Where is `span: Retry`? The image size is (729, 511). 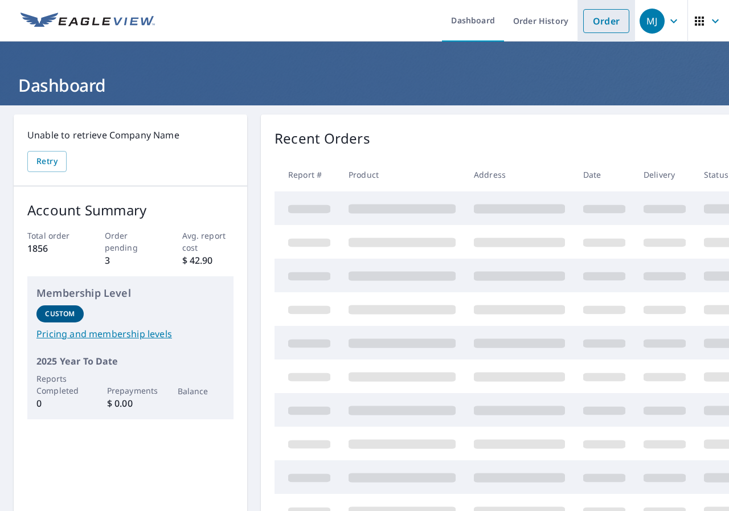
span: Retry is located at coordinates (47, 161).